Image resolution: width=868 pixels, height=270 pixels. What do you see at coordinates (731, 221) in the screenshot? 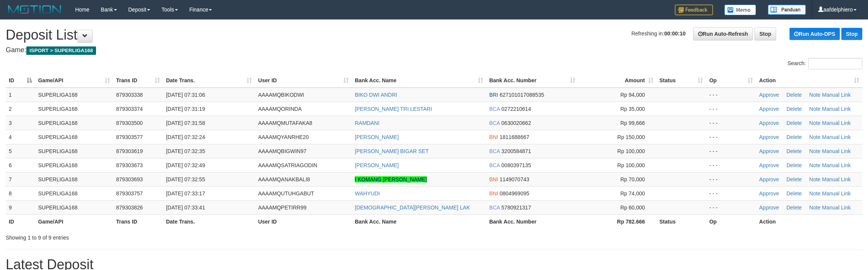
I see `th: Op` at bounding box center [731, 221].